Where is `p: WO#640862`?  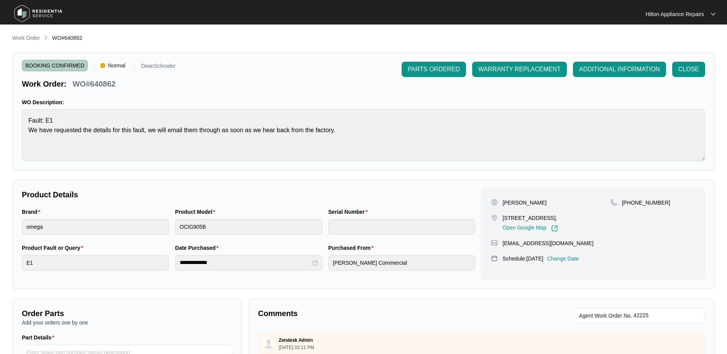 p: WO#640862 is located at coordinates (94, 84).